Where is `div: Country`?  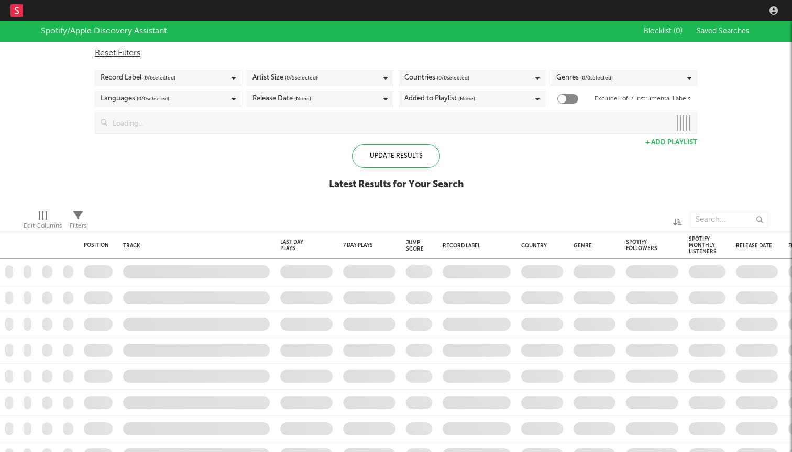 div: Country is located at coordinates (539, 246).